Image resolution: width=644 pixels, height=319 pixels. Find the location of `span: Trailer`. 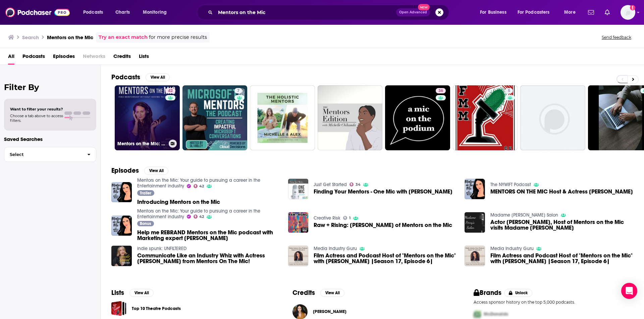

span: Trailer is located at coordinates (145, 193).